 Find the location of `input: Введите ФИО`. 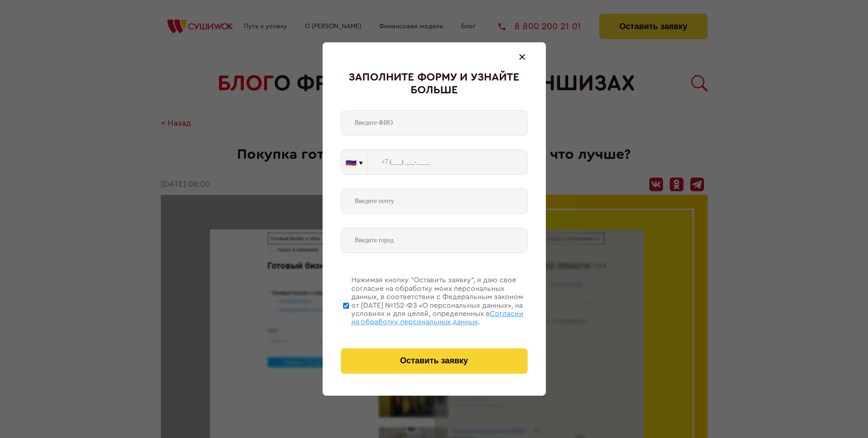

input: Введите ФИО is located at coordinates (434, 123).